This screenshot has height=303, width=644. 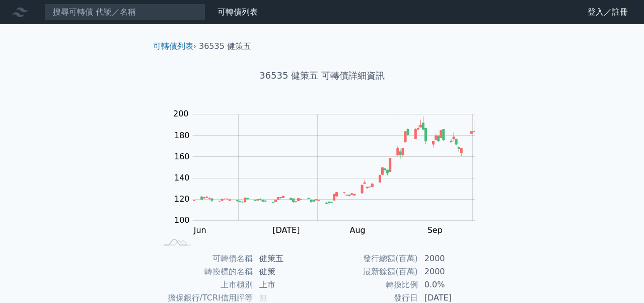 I want to click on td: 上市櫃別, so click(x=205, y=285).